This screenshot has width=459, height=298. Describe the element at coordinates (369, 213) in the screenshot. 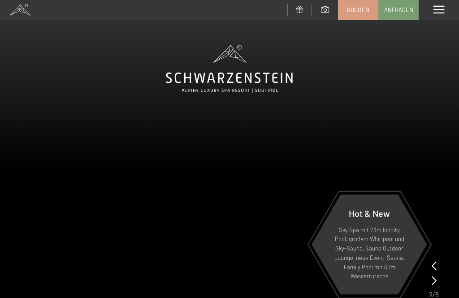

I see `span: Hot & New` at that location.